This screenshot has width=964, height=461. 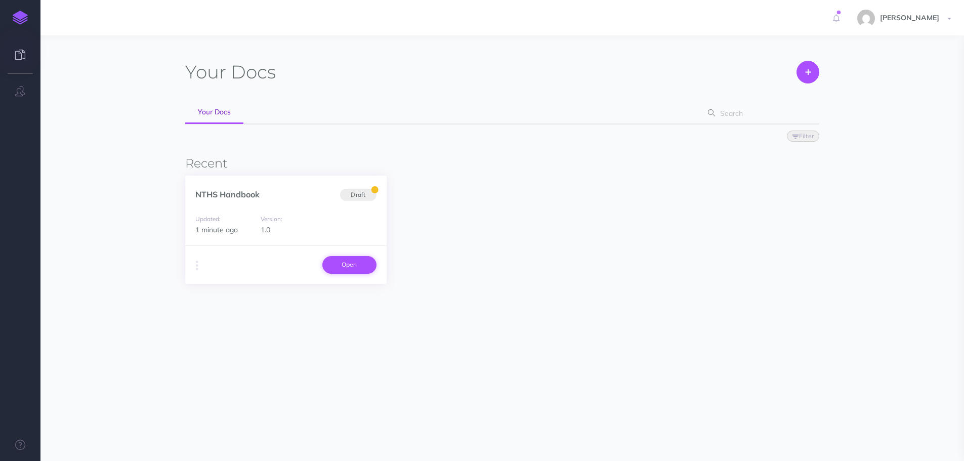 I want to click on small: Version:, so click(x=271, y=219).